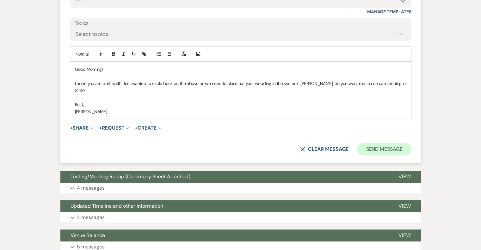  I want to click on button: Send Message, so click(384, 149).